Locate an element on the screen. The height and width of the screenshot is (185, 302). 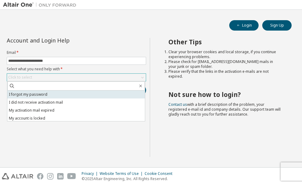
button: Login is located at coordinates (244, 25).